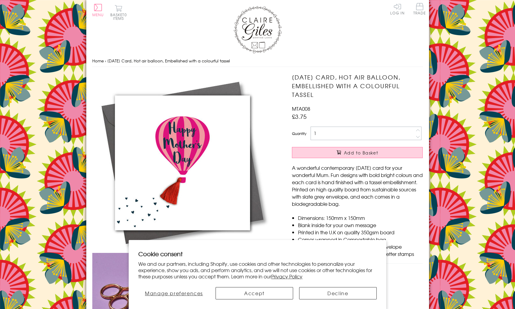 This screenshot has width=515, height=309. I want to click on span: 0 items, so click(120, 17).